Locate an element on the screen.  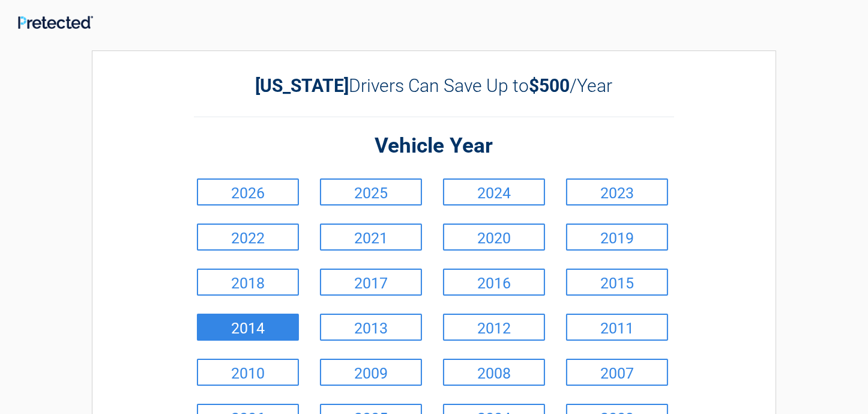
a: 2015 is located at coordinates (617, 282).